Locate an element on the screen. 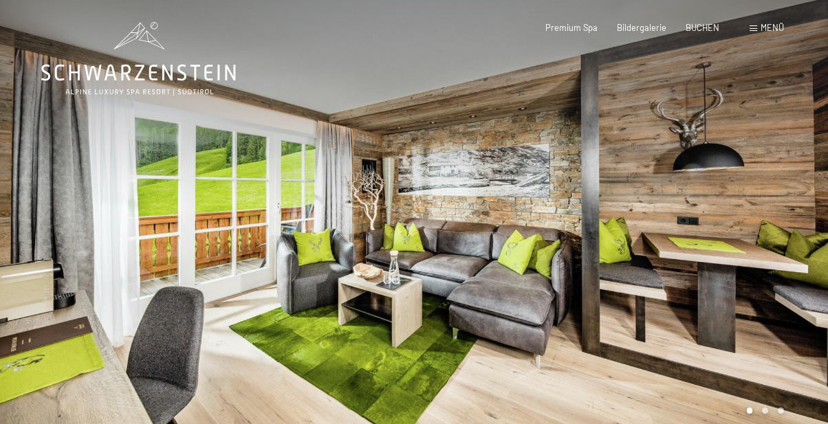  span: Bildergalerie is located at coordinates (642, 28).